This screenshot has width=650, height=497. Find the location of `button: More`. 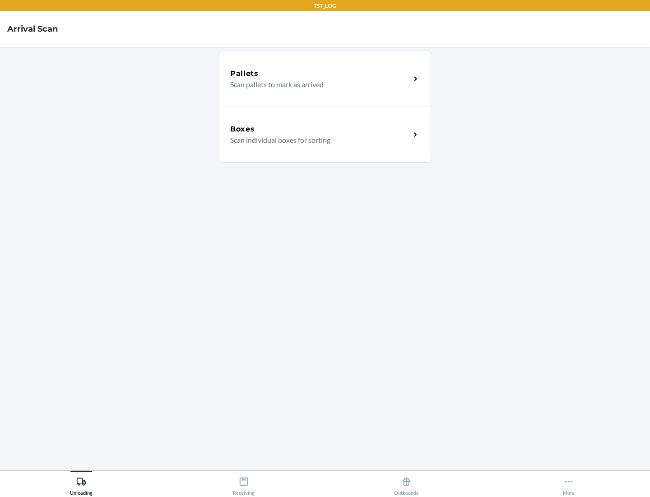

button: More is located at coordinates (569, 483).